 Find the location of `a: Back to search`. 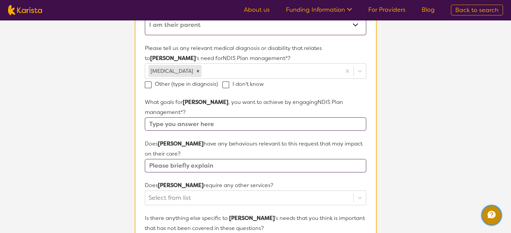

a: Back to search is located at coordinates (476, 10).